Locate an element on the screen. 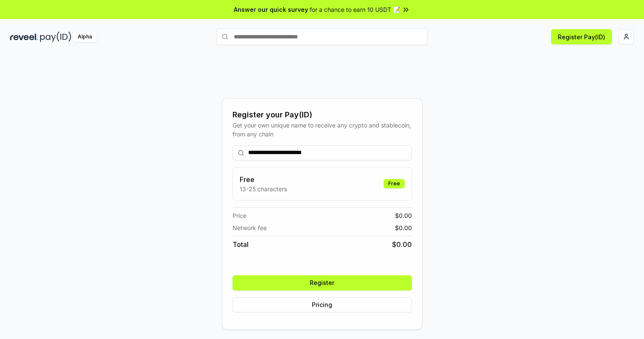  span: Network fee is located at coordinates (249, 228).